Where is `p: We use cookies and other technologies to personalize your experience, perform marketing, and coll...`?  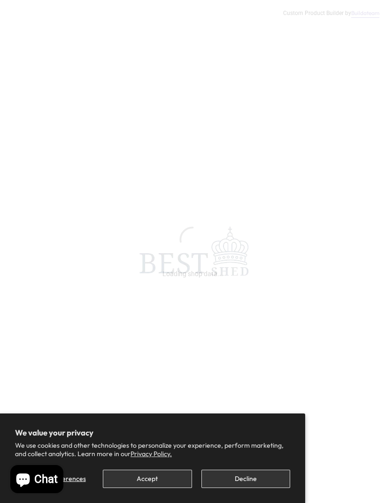 p: We use cookies and other technologies to personalize your experience, perform marketing, and coll... is located at coordinates (152, 450).